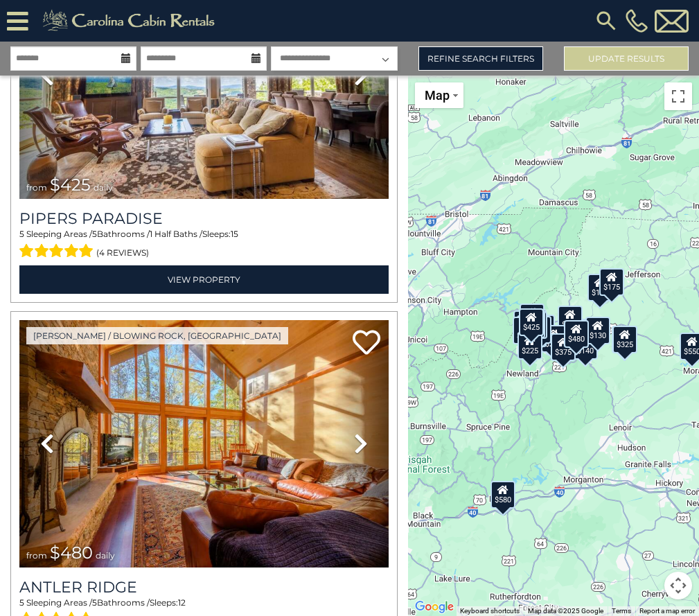 Image resolution: width=699 pixels, height=616 pixels. I want to click on button: Change map style, so click(439, 95).